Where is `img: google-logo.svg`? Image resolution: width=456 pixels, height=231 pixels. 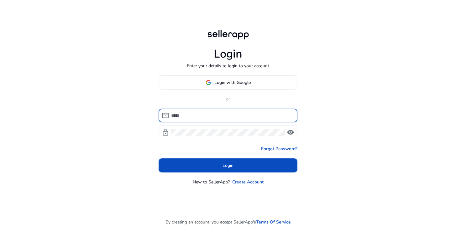
img: google-logo.svg is located at coordinates (209, 83).